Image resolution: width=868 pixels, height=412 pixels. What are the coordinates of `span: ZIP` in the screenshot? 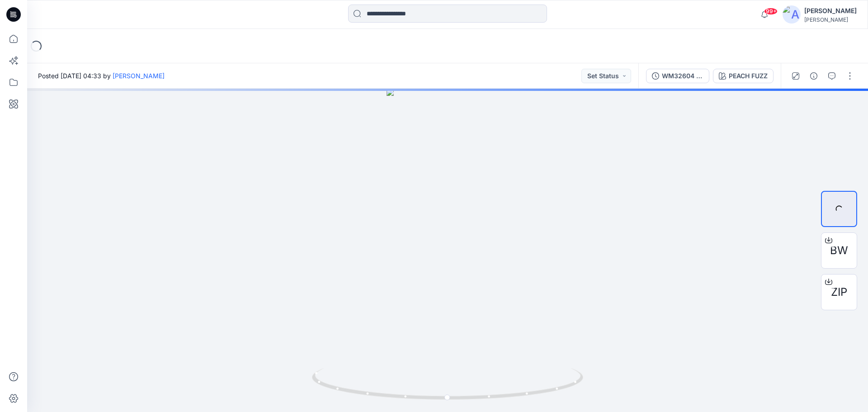 It's located at (839, 292).